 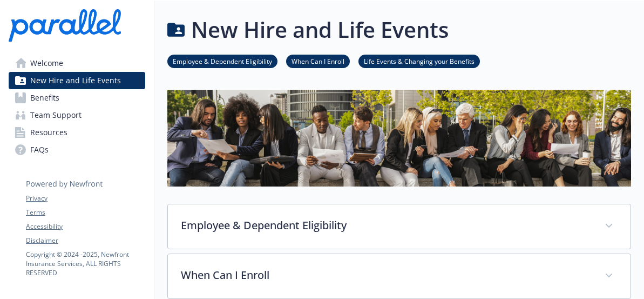 What do you see at coordinates (386, 275) in the screenshot?
I see `p: When Can I Enroll` at bounding box center [386, 275].